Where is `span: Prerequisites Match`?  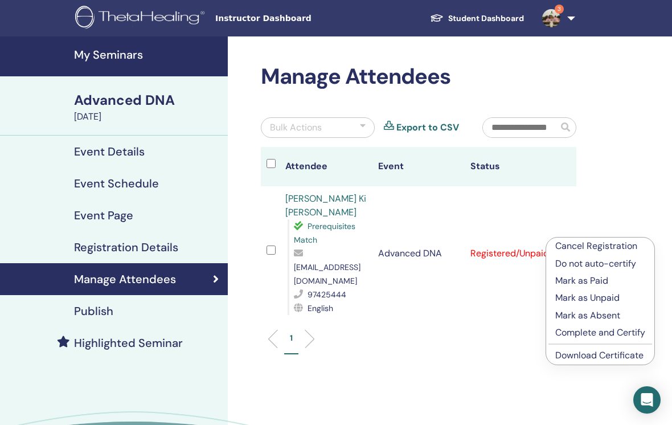 span: Prerequisites Match is located at coordinates (325, 233).